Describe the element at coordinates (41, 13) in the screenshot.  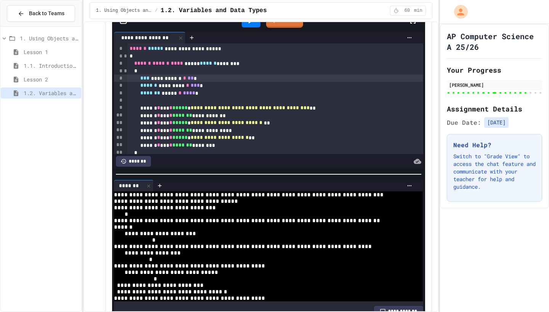
I see `button: Back to Teams` at that location.